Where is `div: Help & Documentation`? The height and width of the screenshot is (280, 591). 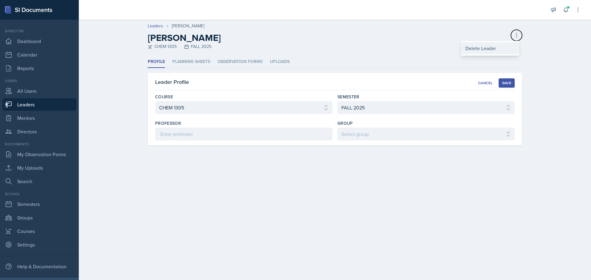 div: Help & Documentation is located at coordinates (39, 267).